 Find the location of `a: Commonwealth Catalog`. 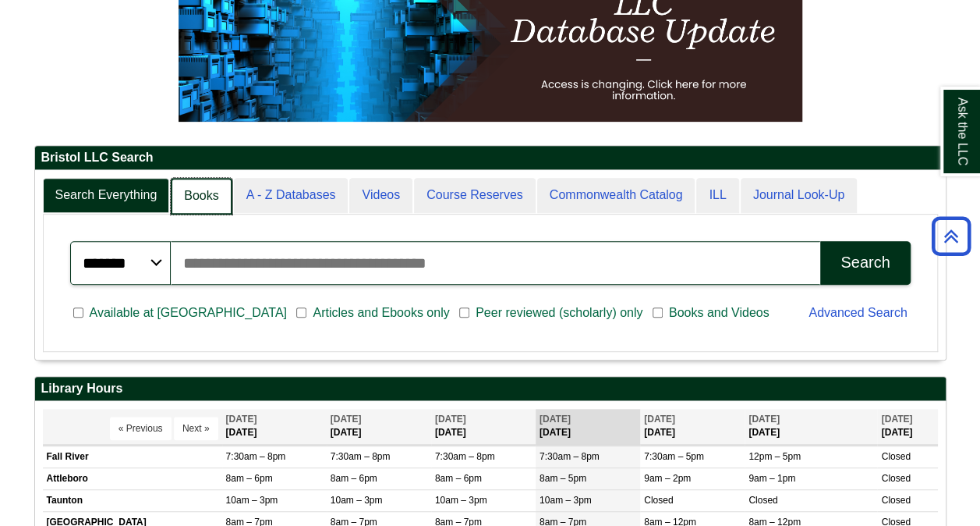

a: Commonwealth Catalog is located at coordinates (616, 195).